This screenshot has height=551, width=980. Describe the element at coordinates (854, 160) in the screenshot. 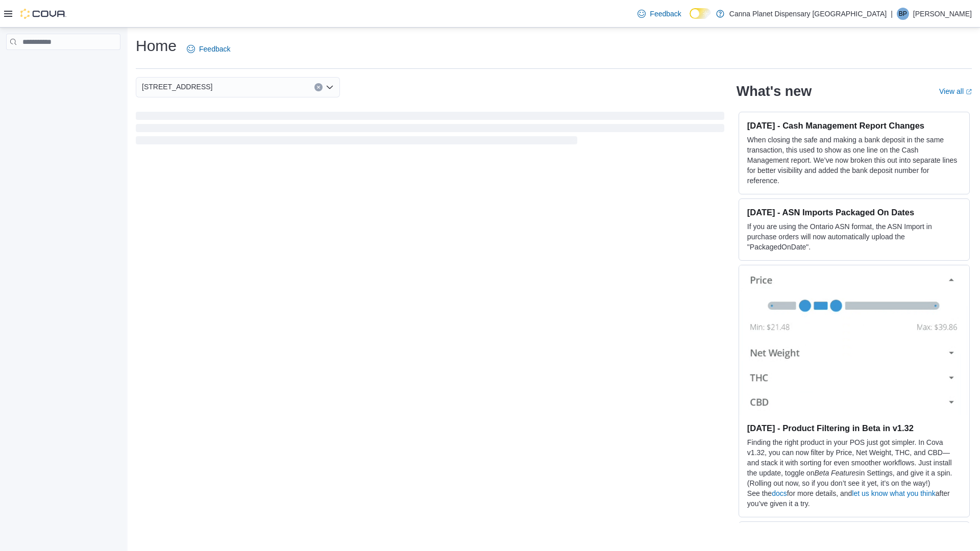

I see `p: When closing the safe and making a bank deposit in the same transaction, this used to show as one...` at that location.